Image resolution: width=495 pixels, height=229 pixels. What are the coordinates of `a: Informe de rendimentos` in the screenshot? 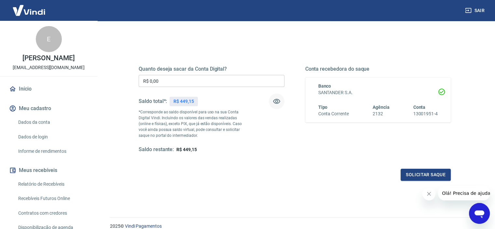 It's located at (52, 151).